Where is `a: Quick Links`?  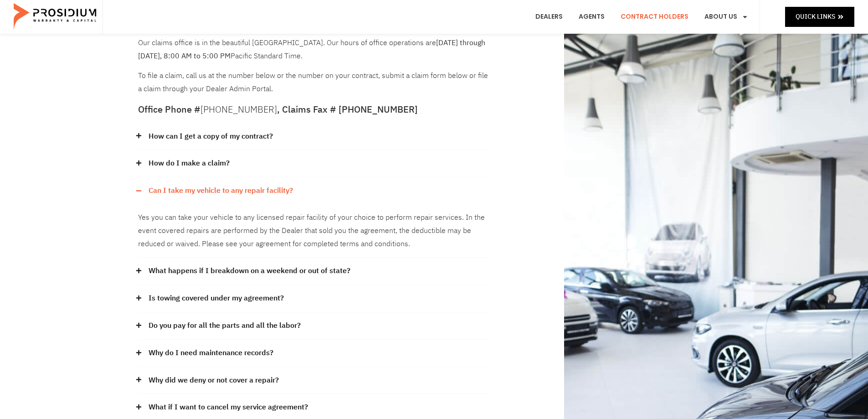 a: Quick Links is located at coordinates (820, 17).